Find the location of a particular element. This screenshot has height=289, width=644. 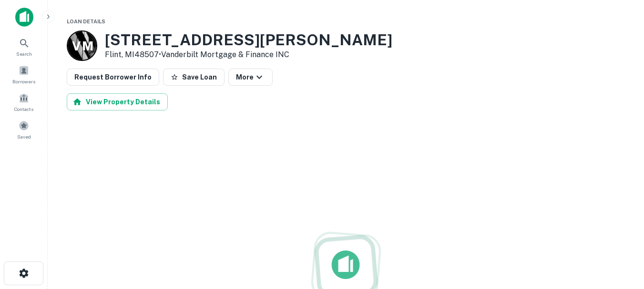

span: Saved is located at coordinates (24, 137).